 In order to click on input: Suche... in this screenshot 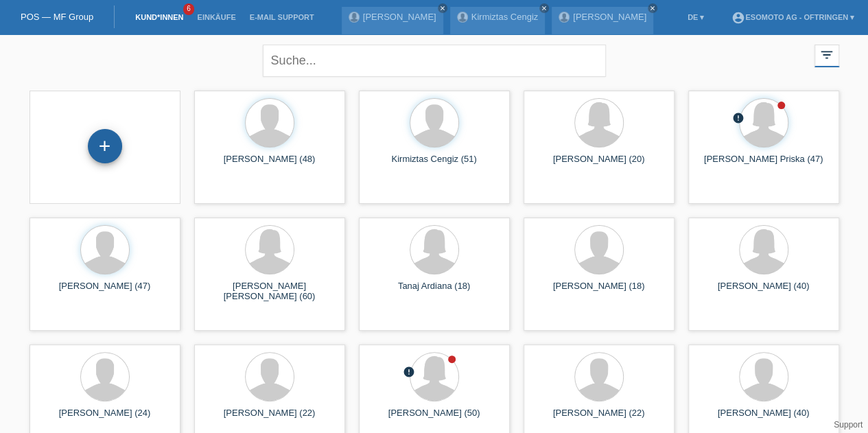, I will do `click(434, 60)`.